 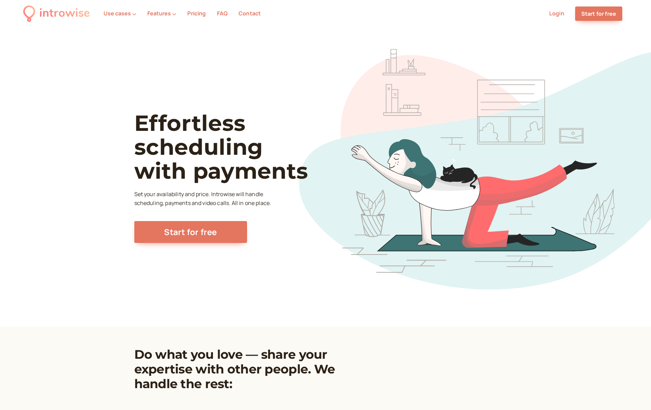 I want to click on h2: Do what you love — share your expertise with other people. We handle the rest:, so click(x=254, y=370).